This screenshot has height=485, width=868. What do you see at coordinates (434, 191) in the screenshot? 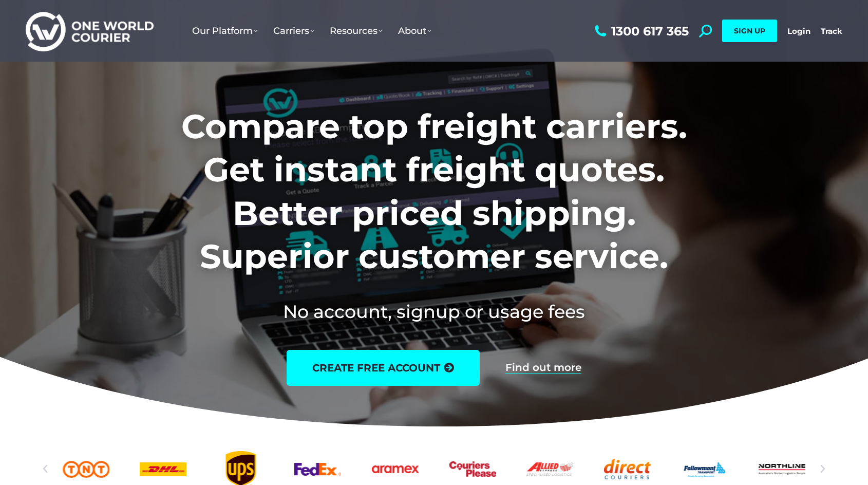
I see `h1: Compare top freight carriers. Get instant freight quotes. Better priced shipping. Superior custom...` at bounding box center [434, 191].